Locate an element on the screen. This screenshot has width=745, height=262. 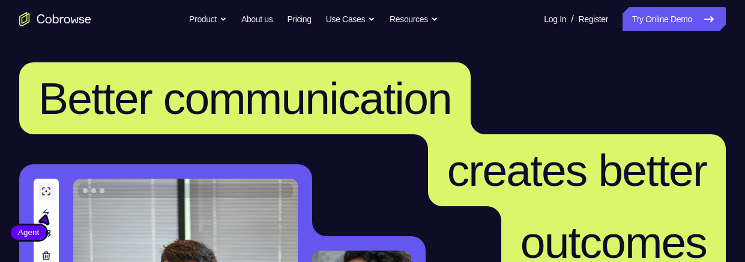
span: Better communication is located at coordinates (245, 98).